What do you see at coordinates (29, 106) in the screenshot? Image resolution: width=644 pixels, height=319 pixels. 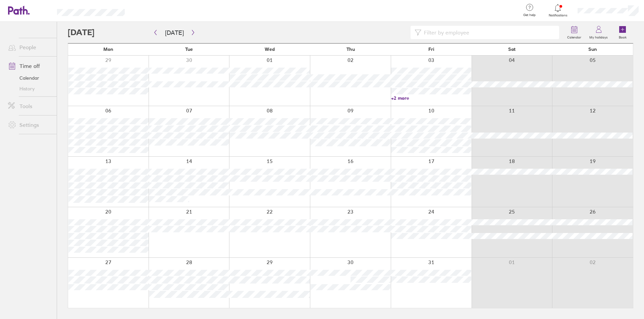 I see `a: Tools` at bounding box center [29, 106].